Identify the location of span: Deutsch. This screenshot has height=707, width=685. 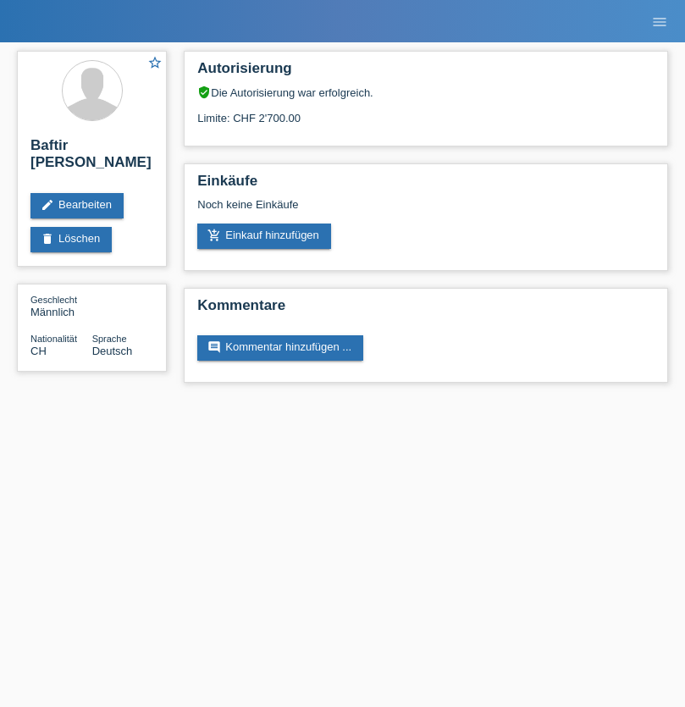
(113, 351).